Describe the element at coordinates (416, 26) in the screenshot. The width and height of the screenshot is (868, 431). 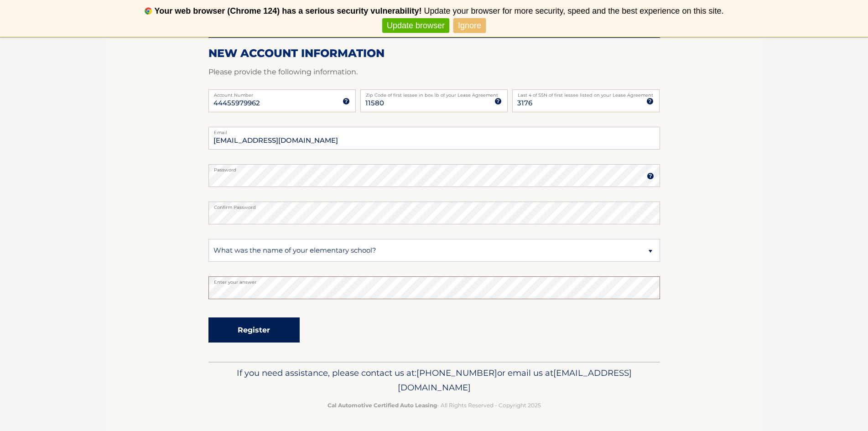
I see `a: Update browser` at that location.